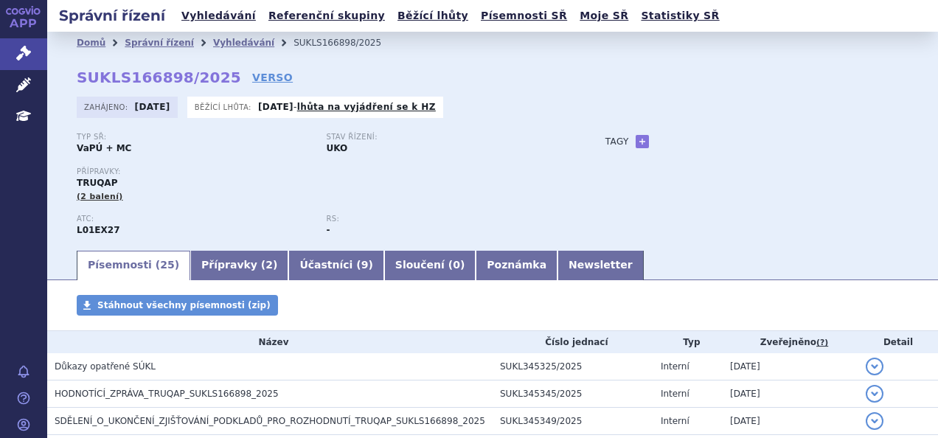 Image resolution: width=938 pixels, height=438 pixels. What do you see at coordinates (272, 77) in the screenshot?
I see `a: VERSO` at bounding box center [272, 77].